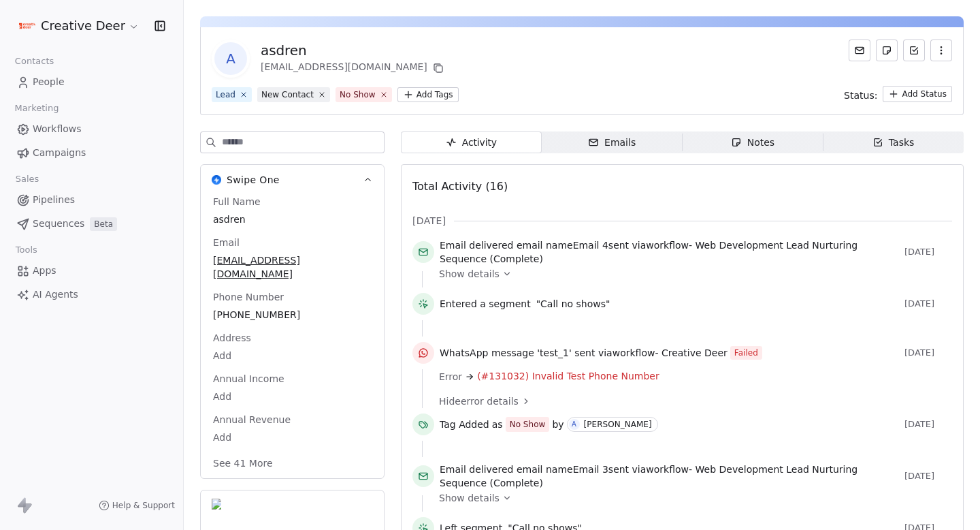 The height and width of the screenshot is (530, 980). What do you see at coordinates (54, 199) in the screenshot?
I see `span: Pipelines` at bounding box center [54, 199].